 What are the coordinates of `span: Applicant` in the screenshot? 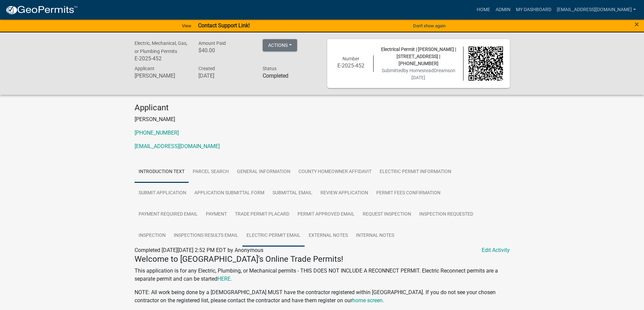 It's located at (144, 68).